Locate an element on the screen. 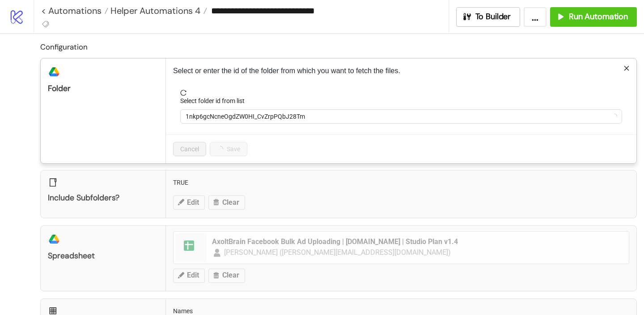 This screenshot has width=644, height=315. button: Run Automation is located at coordinates (593, 17).